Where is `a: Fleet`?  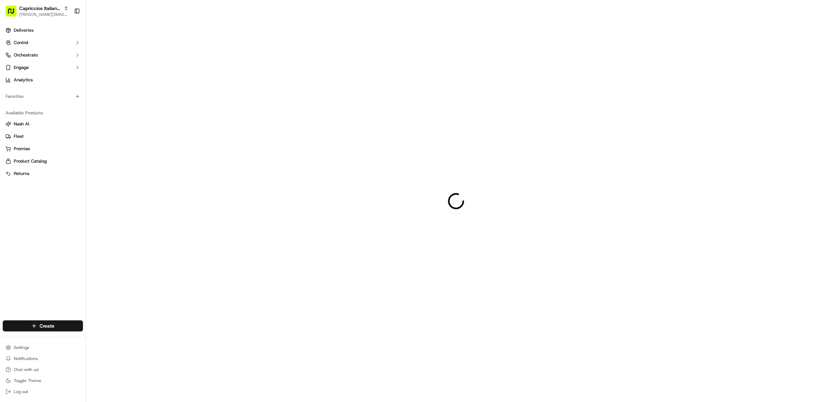
a: Fleet is located at coordinates (43, 136).